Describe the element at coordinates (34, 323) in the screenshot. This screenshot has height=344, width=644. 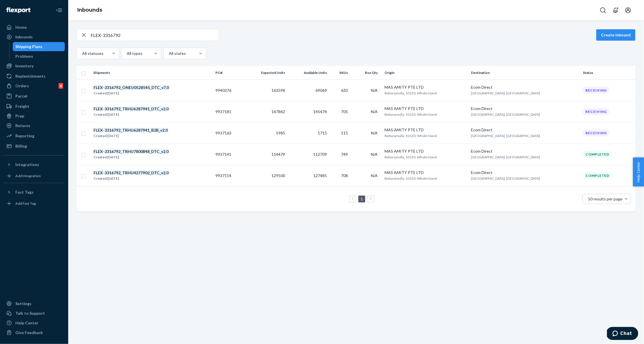
I see `a: Help Center` at that location.